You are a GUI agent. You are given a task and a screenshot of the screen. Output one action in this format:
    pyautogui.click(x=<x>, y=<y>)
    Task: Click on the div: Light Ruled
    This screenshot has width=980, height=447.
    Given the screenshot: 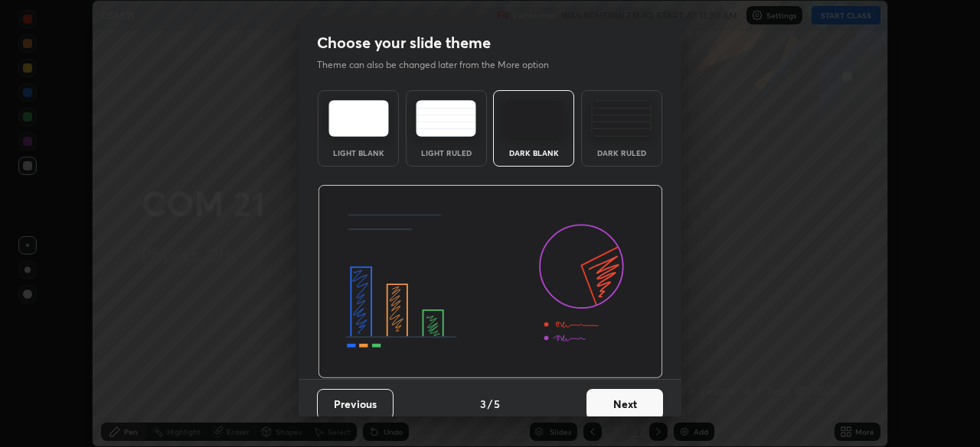 What is the action you would take?
    pyautogui.click(x=447, y=153)
    